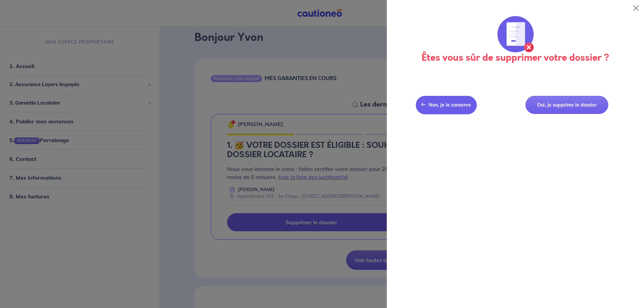 The height and width of the screenshot is (308, 644). What do you see at coordinates (515, 34) in the screenshot?
I see `img: illu_annulation_contrat.svg` at bounding box center [515, 34].